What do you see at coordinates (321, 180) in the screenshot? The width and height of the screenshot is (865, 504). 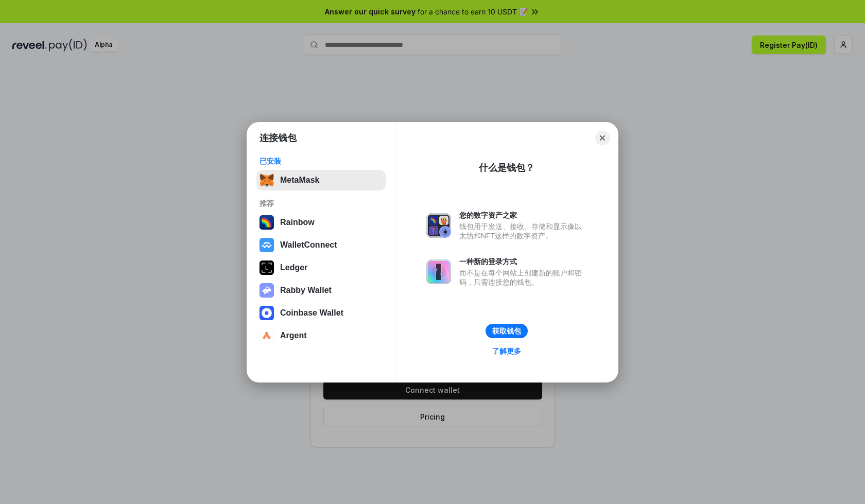 I see `button: MetaMask` at bounding box center [321, 180].